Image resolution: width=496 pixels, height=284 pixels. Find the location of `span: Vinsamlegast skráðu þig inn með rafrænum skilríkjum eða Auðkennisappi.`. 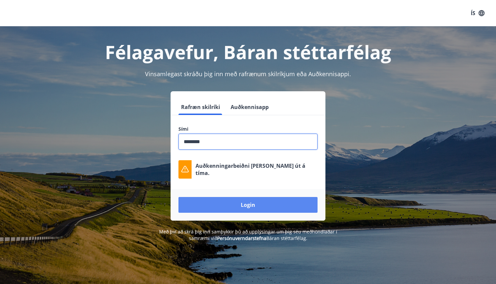

span: Vinsamlegast skráðu þig inn með rafrænum skilríkjum eða Auðkennisappi. is located at coordinates (248, 74).